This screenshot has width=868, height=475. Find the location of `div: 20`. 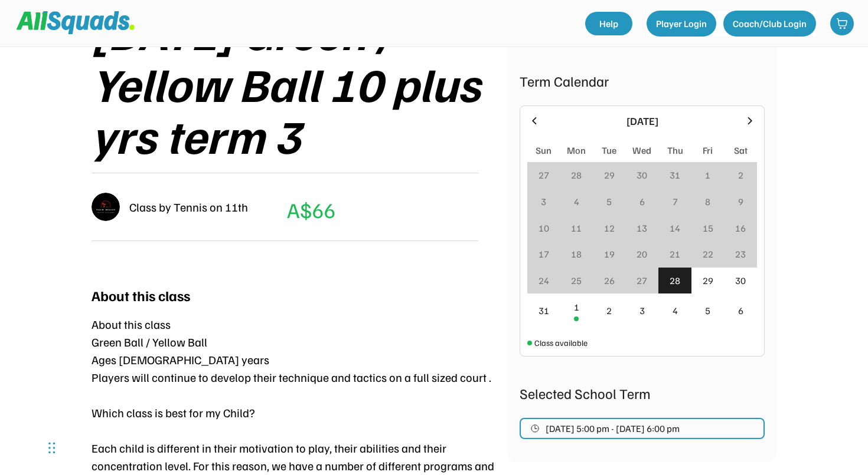

div: 20 is located at coordinates (642, 254).